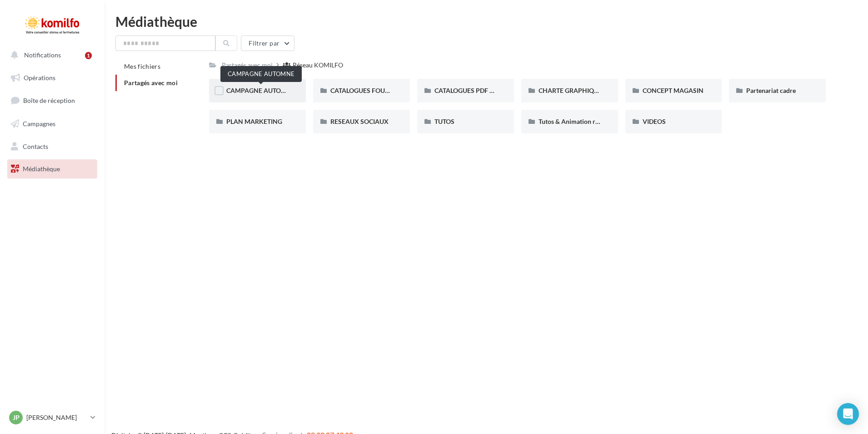 The image size is (868, 434). Describe the element at coordinates (575, 121) in the screenshot. I see `span: Tutos & Animation réseau` at that location.